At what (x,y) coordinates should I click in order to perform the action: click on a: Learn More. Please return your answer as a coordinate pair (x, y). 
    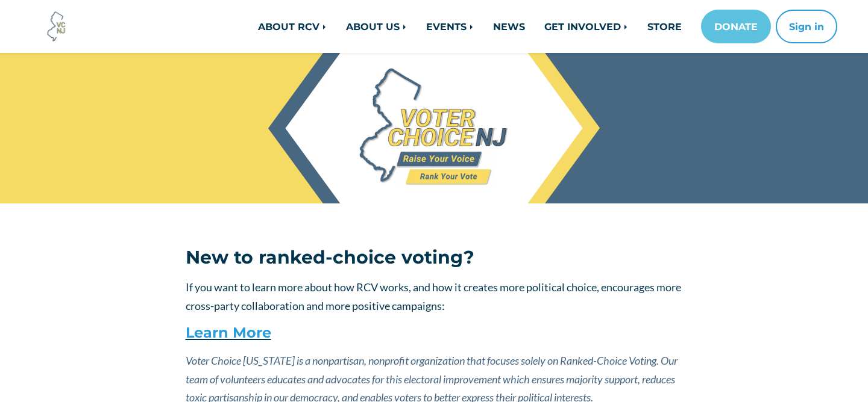
    Looking at the image, I should click on (228, 333).